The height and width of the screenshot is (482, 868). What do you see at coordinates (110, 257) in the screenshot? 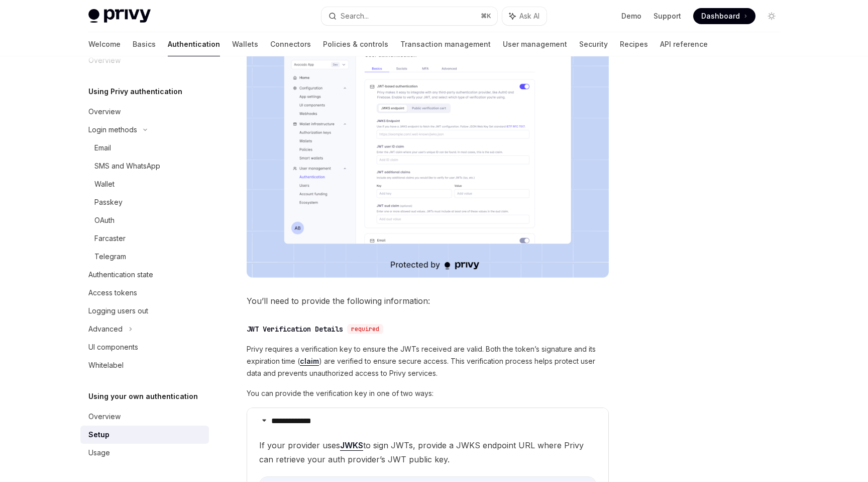
I see `div: Telegram` at bounding box center [110, 257].